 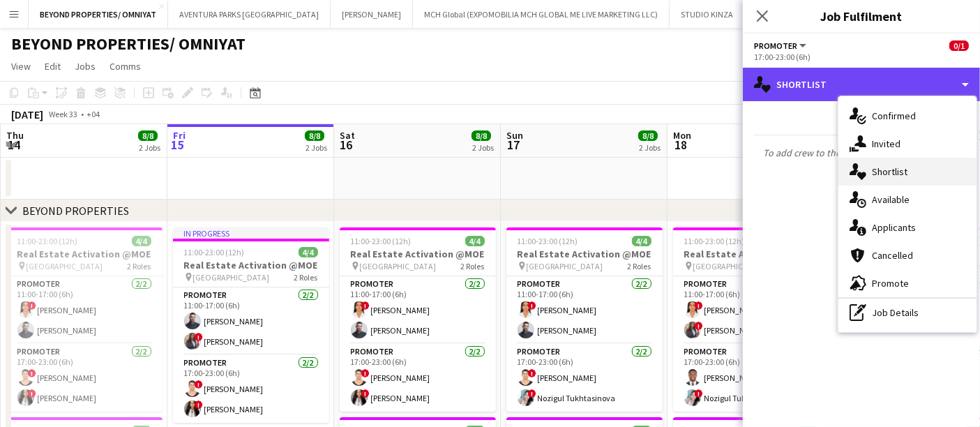 What do you see at coordinates (21, 66) in the screenshot?
I see `span: View` at bounding box center [21, 66].